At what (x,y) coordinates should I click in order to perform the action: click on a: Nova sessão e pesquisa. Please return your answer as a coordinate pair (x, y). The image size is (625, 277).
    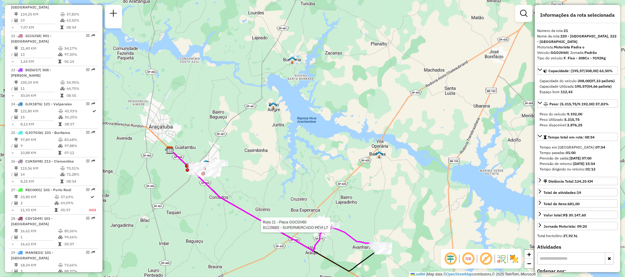
    Looking at the image, I should click on (113, 14).